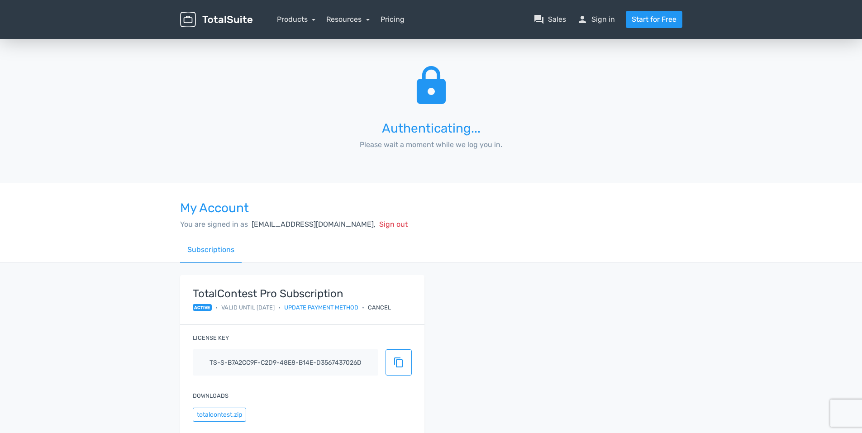  What do you see at coordinates (211, 337) in the screenshot?
I see `label: License key` at bounding box center [211, 337].